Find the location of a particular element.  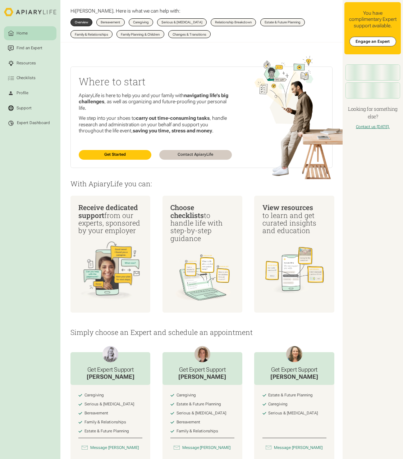

a: Receive dedicated supportfrom our experts, sponsored by your employer is located at coordinates (110, 254).